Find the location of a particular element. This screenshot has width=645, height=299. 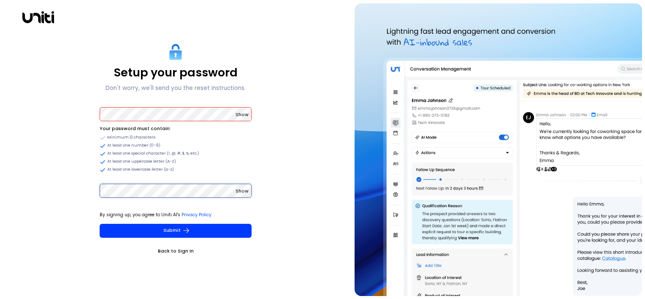

a: Back to Sign In is located at coordinates (175, 251).